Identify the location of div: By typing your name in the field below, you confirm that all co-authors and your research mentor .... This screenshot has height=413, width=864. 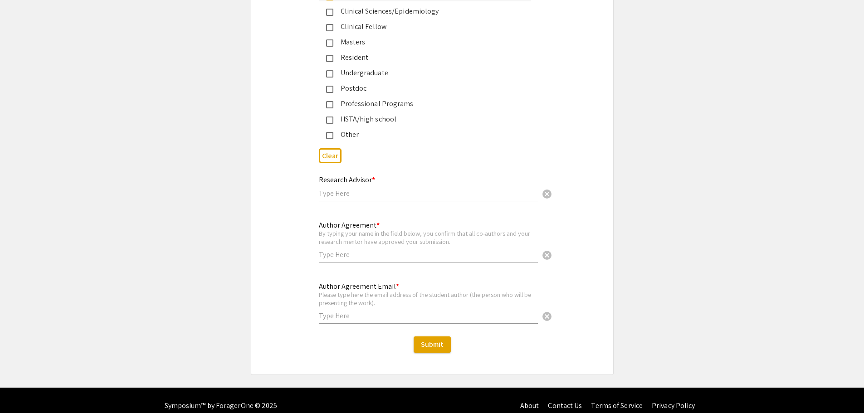
(428, 237).